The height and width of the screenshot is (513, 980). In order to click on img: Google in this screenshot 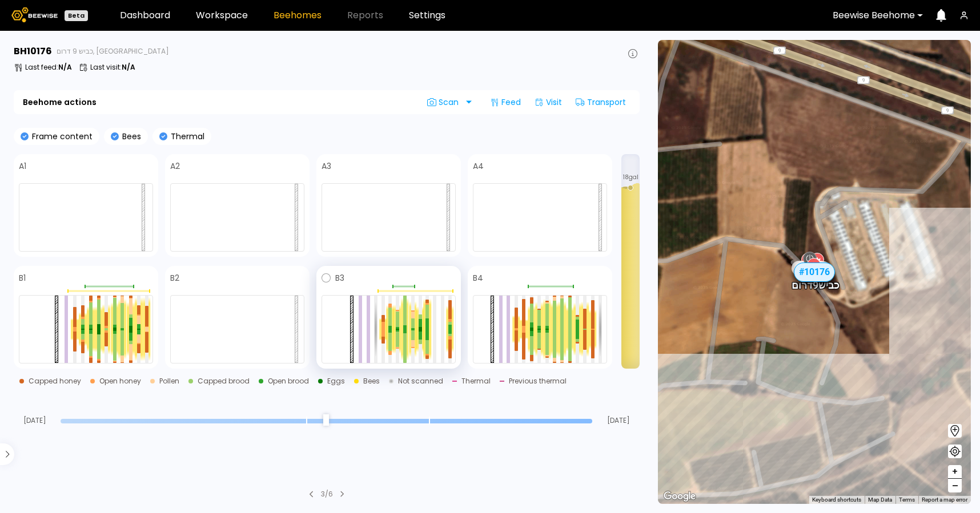, I will do `click(679, 497)`.